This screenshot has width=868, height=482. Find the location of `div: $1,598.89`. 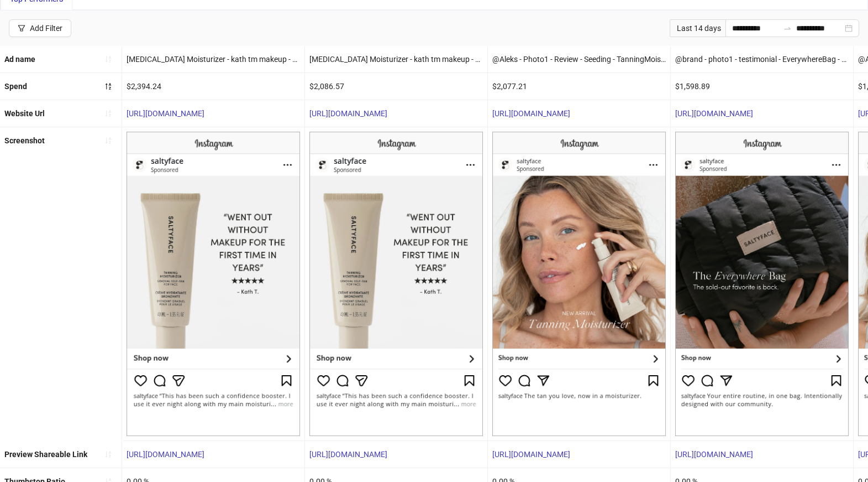

div: $1,598.89 is located at coordinates (762, 86).